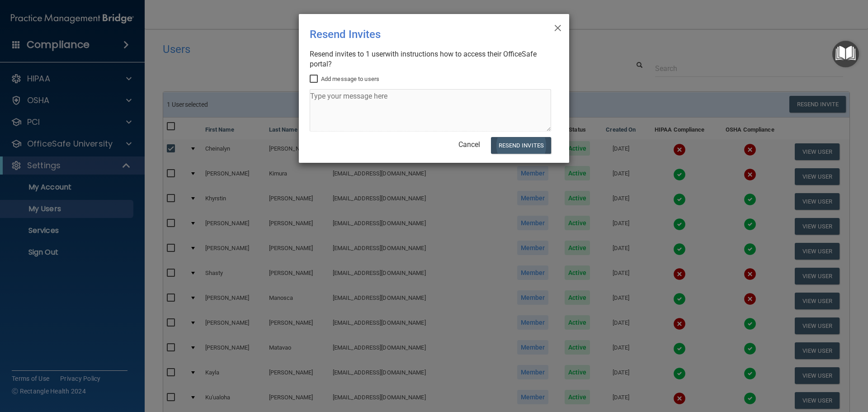 This screenshot has height=412, width=868. What do you see at coordinates (521, 145) in the screenshot?
I see `button: Resend Invites` at bounding box center [521, 145].